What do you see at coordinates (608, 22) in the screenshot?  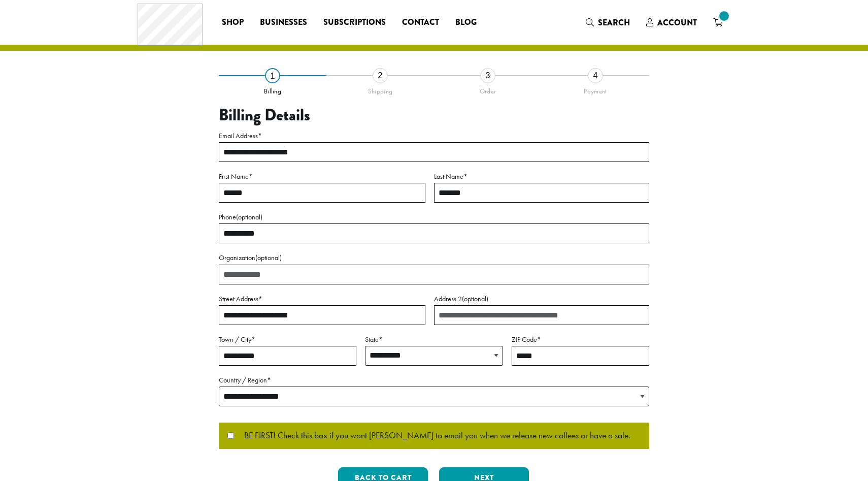 I see `a: Search` at bounding box center [608, 22].